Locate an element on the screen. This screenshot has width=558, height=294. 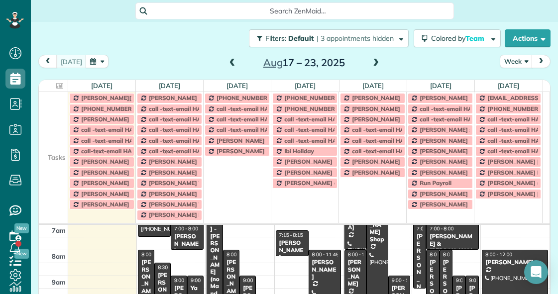
button: Week is located at coordinates (516, 61).